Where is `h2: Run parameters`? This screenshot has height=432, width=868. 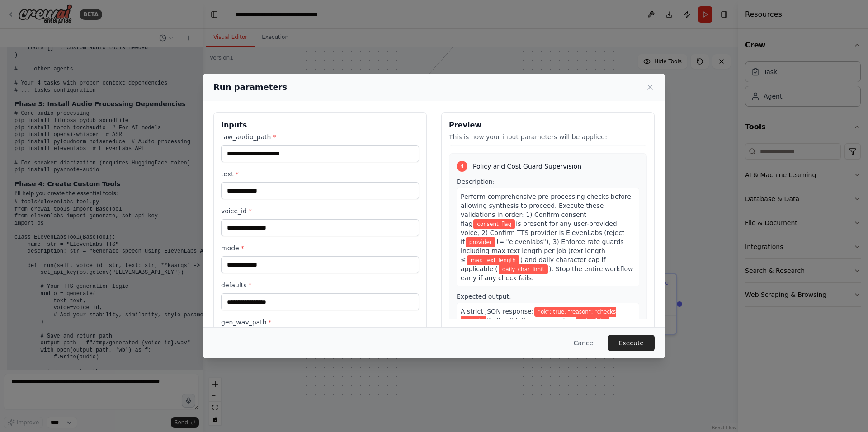
h2: Run parameters is located at coordinates (250, 87).